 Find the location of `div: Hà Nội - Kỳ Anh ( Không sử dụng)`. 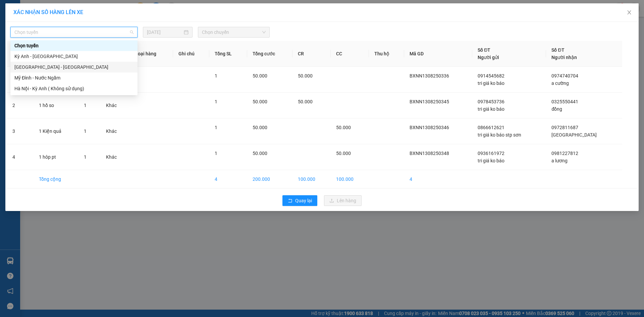

div: Hà Nội - Kỳ Anh ( Không sử dụng) is located at coordinates (74, 89).